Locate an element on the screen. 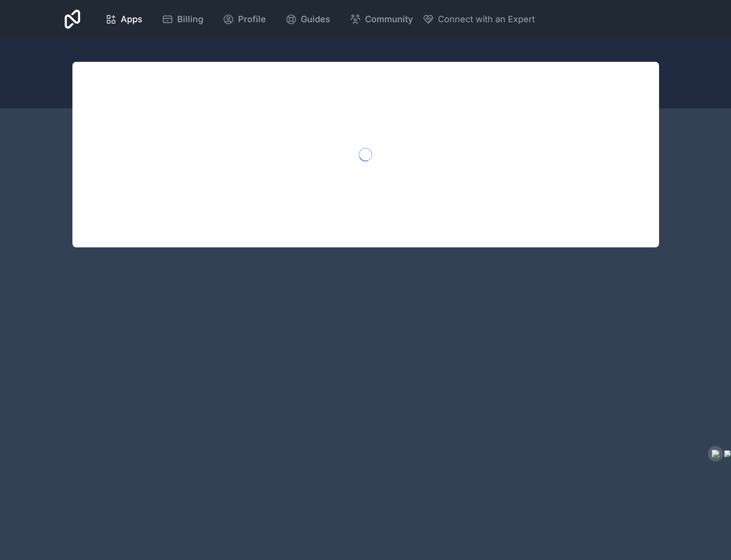  button: Connect with an Expert is located at coordinates (479, 19).